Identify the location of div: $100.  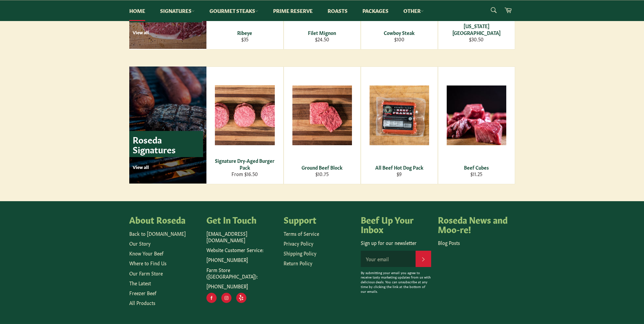
(399, 39).